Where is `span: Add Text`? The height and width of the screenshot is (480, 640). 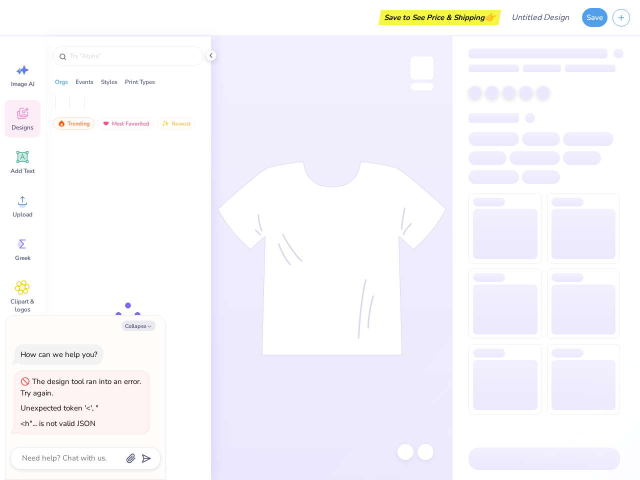
span: Add Text is located at coordinates (22, 171).